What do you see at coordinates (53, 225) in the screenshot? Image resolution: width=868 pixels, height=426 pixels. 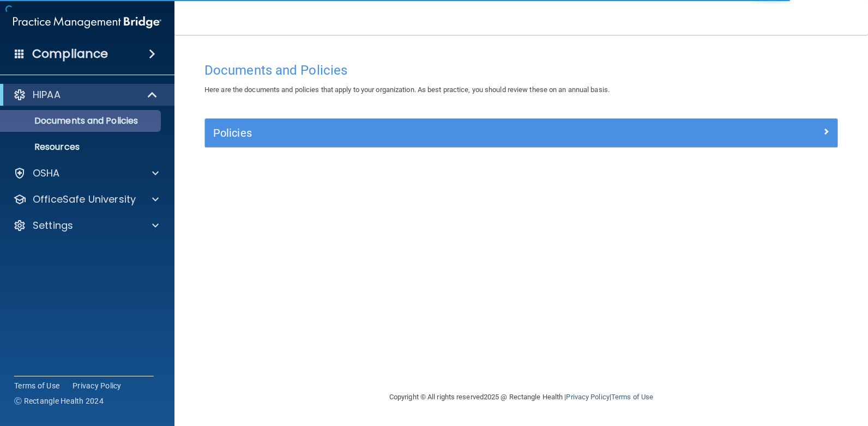 I see `p: Settings` at bounding box center [53, 225].